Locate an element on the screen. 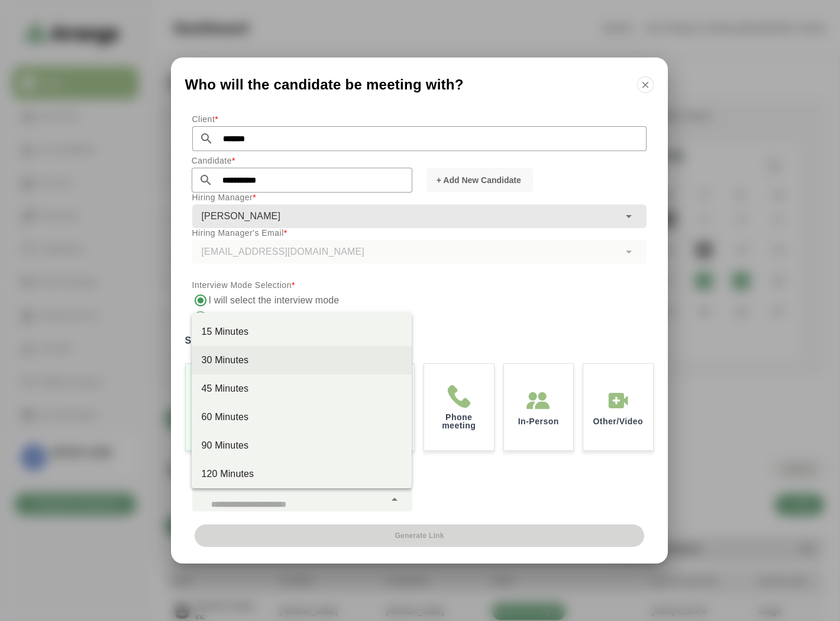 Image resolution: width=840 pixels, height=621 pixels. p: Other/Video is located at coordinates (618, 421).